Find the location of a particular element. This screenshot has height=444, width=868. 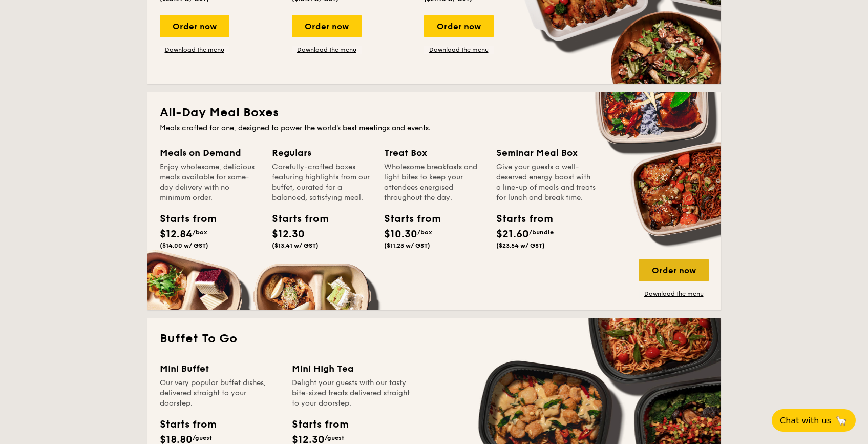

span: ($23.54 w/ GST) is located at coordinates (520, 245).